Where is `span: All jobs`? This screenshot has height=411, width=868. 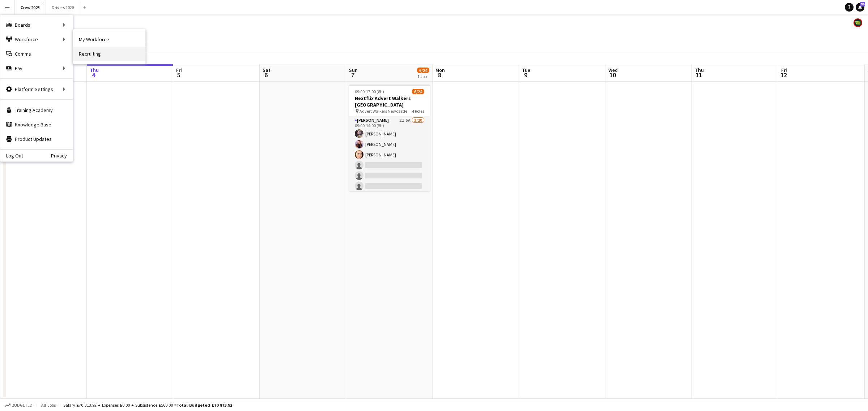
span: All jobs is located at coordinates (48, 405).